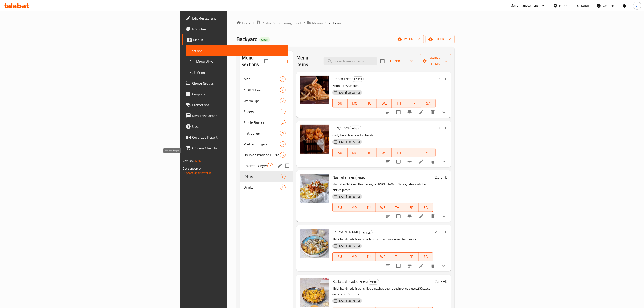 The width and height of the screenshot is (644, 308). Describe the element at coordinates (266, 61) in the screenshot. I see `span: Select all sections` at that location.